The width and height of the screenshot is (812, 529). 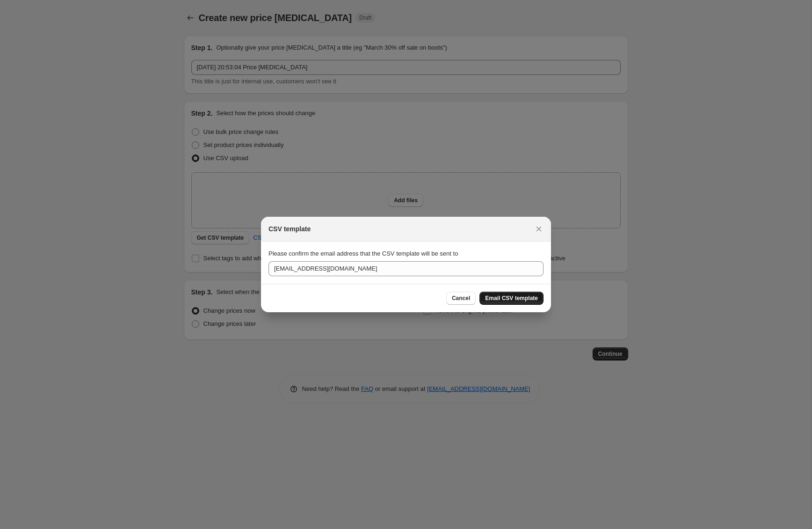 I want to click on span: Email CSV template, so click(x=511, y=298).